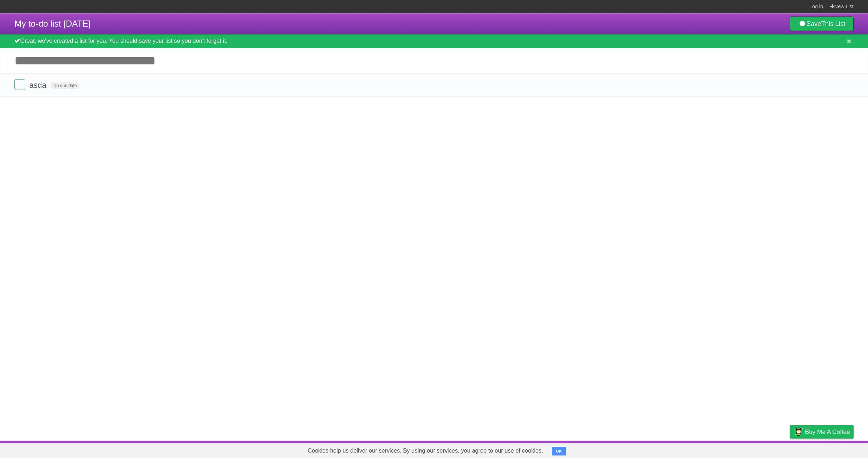 This screenshot has height=458, width=868. I want to click on b: This List, so click(833, 23).